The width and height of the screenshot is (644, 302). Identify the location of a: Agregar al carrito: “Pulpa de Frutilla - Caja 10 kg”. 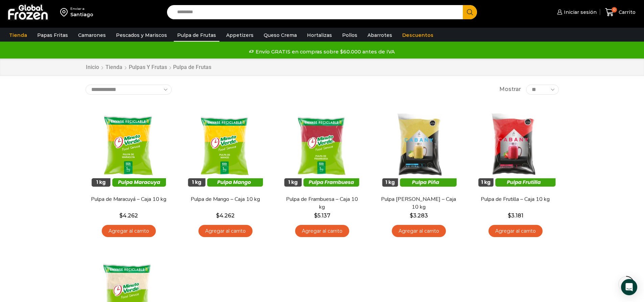
(516, 231).